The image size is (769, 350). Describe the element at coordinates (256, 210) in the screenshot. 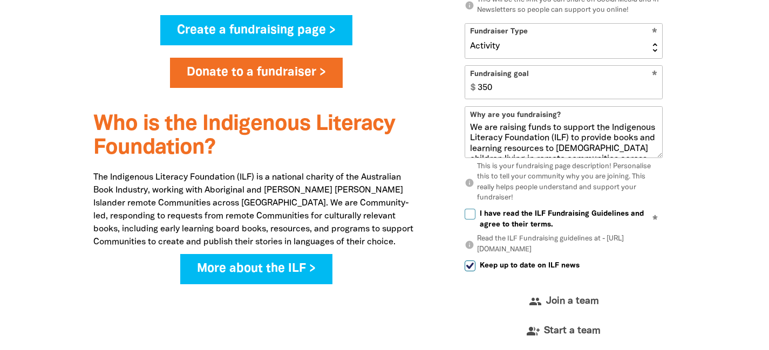

I see `p: The Indigenous Literacy Foundation (ILF) is a national charity of the Australian Book Industry, w...` at that location.